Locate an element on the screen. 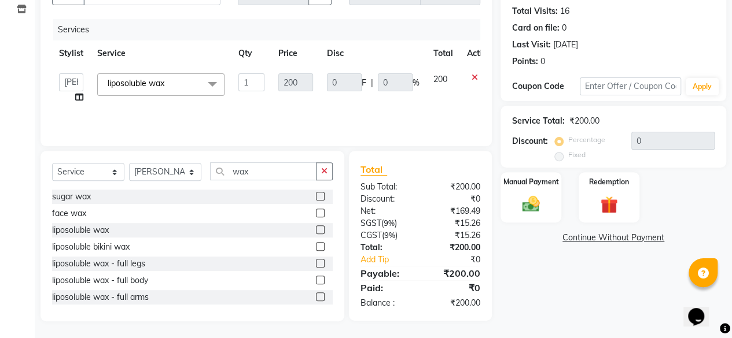 The image size is (732, 338). div: Total: is located at coordinates (386, 248).